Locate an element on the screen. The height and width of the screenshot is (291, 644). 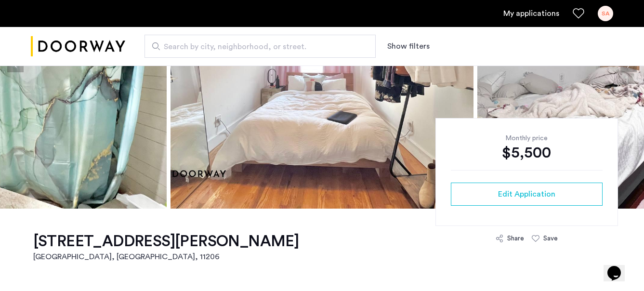
div: $5,500 is located at coordinates (527, 153).